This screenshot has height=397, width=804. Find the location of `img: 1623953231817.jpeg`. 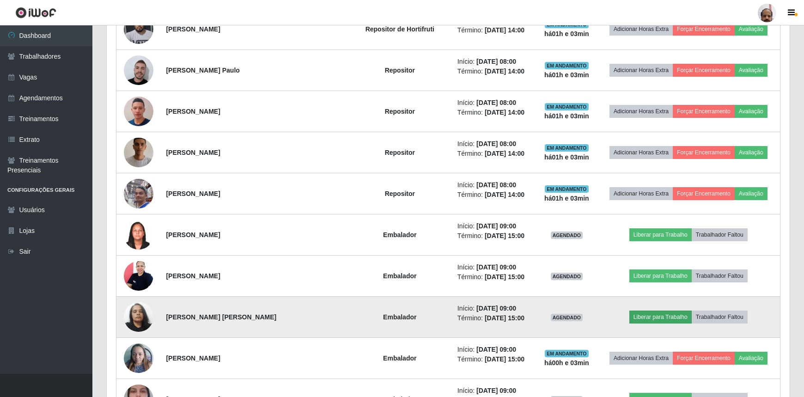

img: 1623953231817.jpeg is located at coordinates (139, 235).